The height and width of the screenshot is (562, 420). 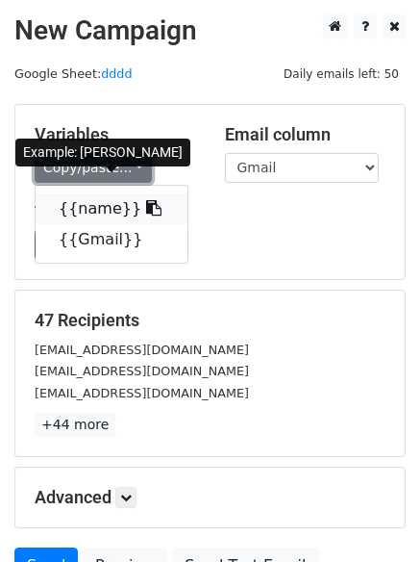 I want to click on a: dddd, so click(x=116, y=73).